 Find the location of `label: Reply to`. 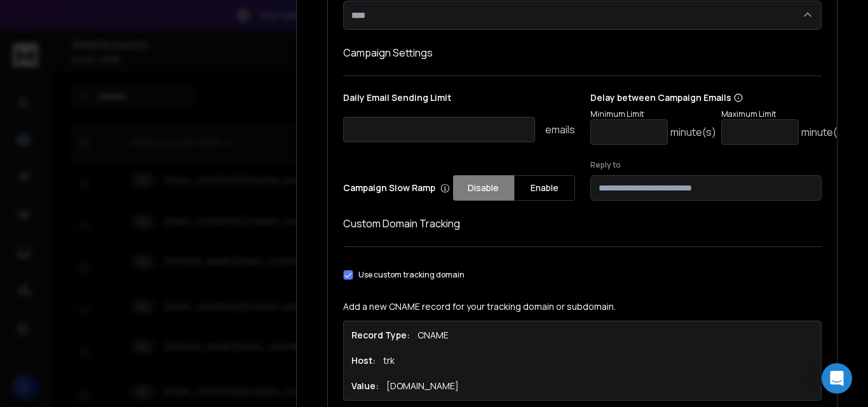

label: Reply to is located at coordinates (706, 166).